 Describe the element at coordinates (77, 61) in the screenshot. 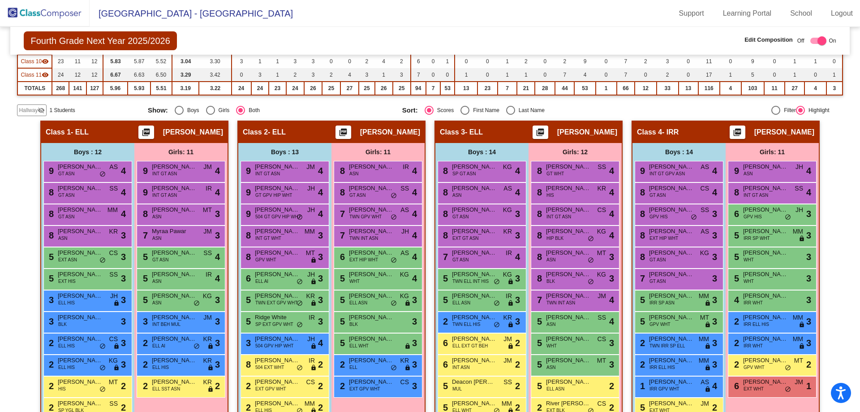

I see `td: 11` at that location.